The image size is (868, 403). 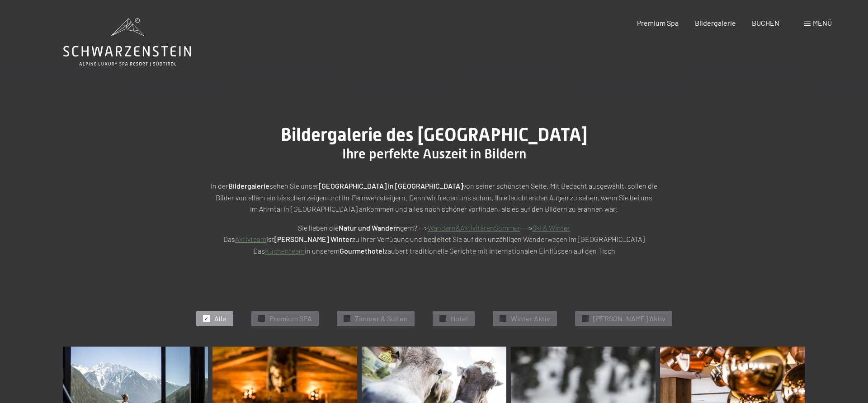 What do you see at coordinates (220, 318) in the screenshot?
I see `span: Alle` at bounding box center [220, 318].